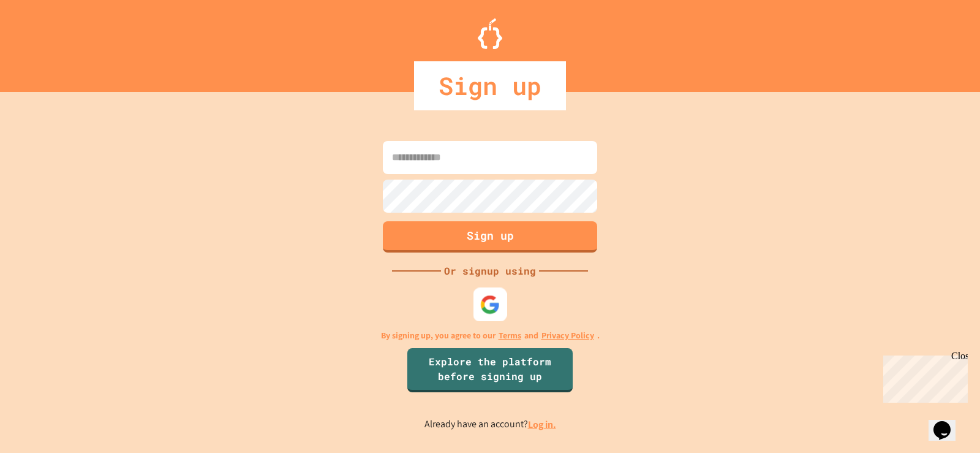 This screenshot has width=980, height=453. What do you see at coordinates (542, 424) in the screenshot?
I see `a: Log in.` at bounding box center [542, 424].